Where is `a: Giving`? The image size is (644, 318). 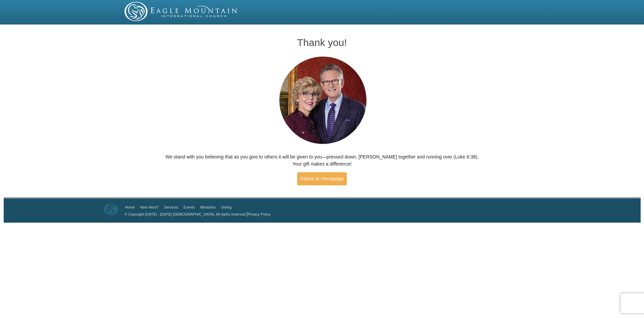 a: Giving is located at coordinates (226, 207).